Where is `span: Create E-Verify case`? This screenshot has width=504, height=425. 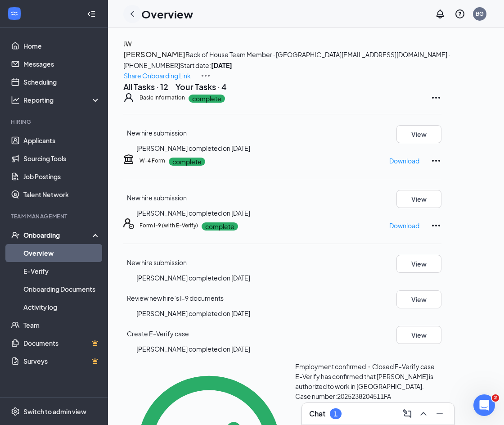
span: Create E-Verify case is located at coordinates (158, 333).